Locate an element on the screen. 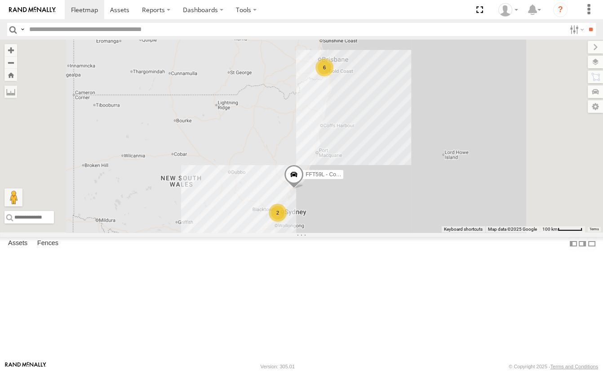 Image resolution: width=603 pixels, height=371 pixels. label: Dock Summary Table to the Right is located at coordinates (583, 243).